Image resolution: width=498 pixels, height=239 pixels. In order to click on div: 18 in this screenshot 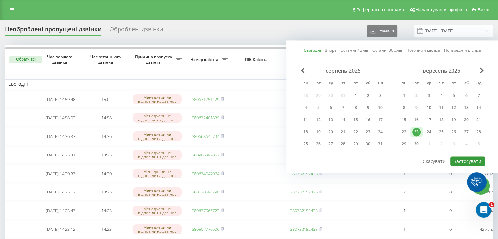, I will do `click(306, 132)`.